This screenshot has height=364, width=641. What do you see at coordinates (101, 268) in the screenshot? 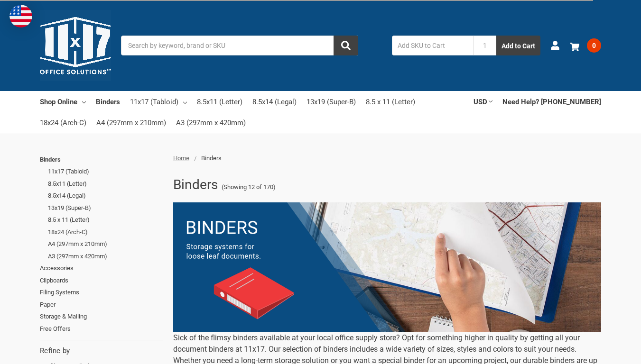
I see `a: Accessories` at bounding box center [101, 268].